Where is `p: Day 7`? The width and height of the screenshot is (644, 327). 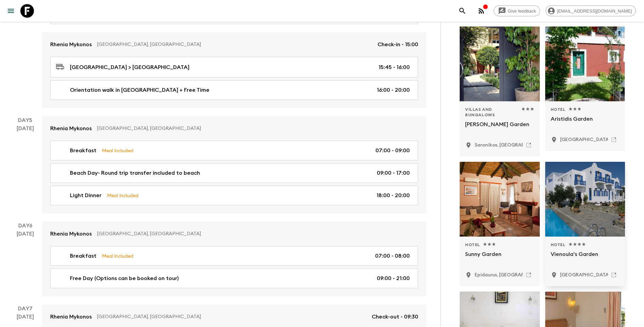
p: Day 7 is located at coordinates (25, 308).